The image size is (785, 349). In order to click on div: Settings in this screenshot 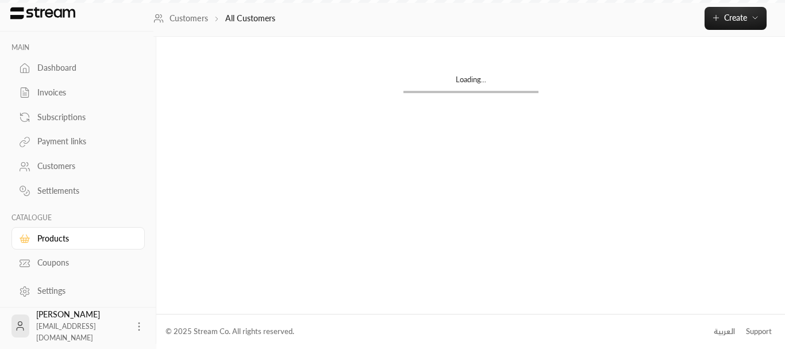, I will do `click(84, 291)`.